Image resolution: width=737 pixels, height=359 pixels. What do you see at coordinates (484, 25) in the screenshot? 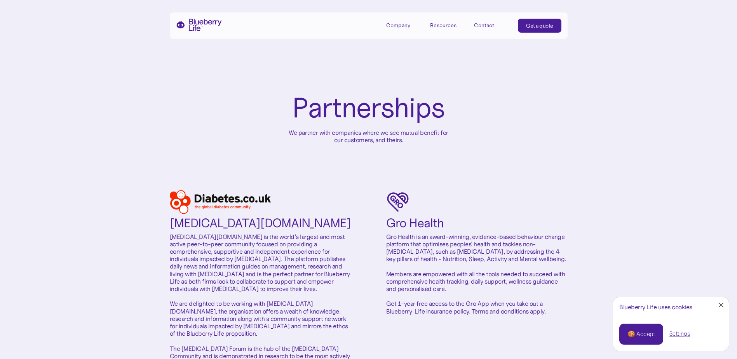
I see `div: Contact` at bounding box center [484, 25].